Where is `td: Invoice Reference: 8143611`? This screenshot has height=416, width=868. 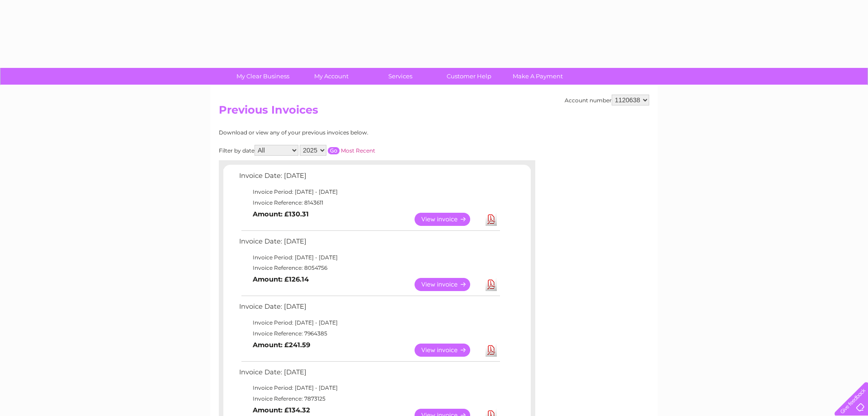 td: Invoice Reference: 8143611 is located at coordinates (369, 203).